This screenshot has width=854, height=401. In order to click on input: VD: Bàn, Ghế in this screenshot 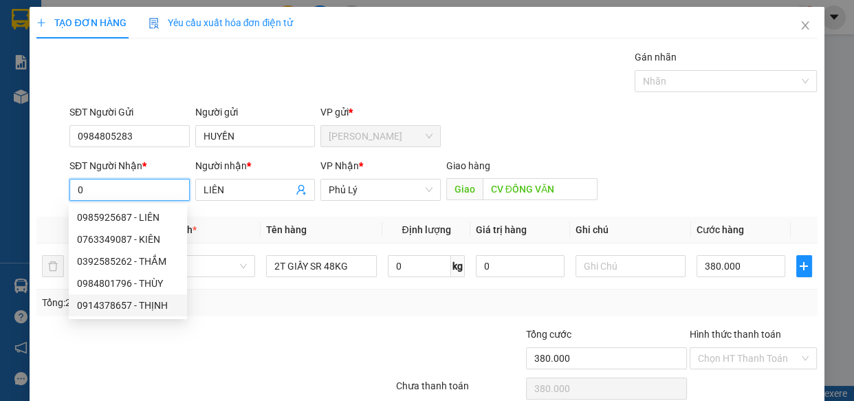, I will do `click(321, 266)`.